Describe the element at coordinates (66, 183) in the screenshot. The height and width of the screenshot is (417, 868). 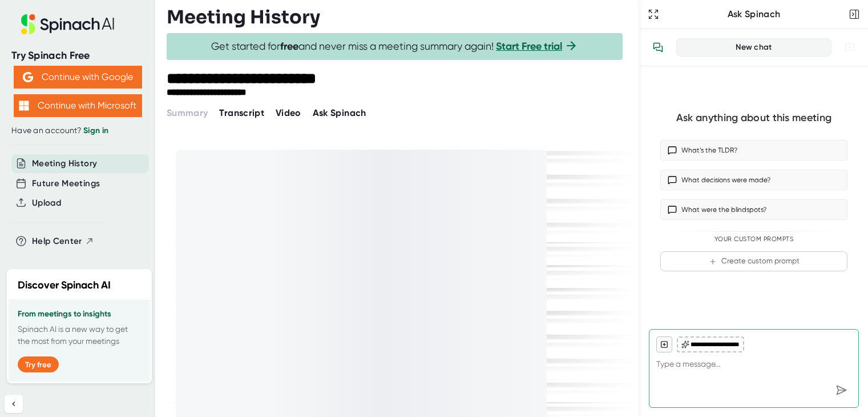
I see `span: Future Meetings` at that location.